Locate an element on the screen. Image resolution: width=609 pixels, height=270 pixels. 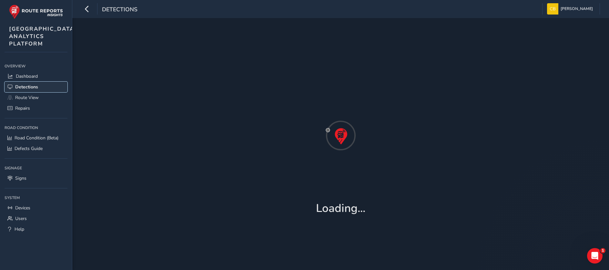
a: Detections is located at coordinates (36, 87).